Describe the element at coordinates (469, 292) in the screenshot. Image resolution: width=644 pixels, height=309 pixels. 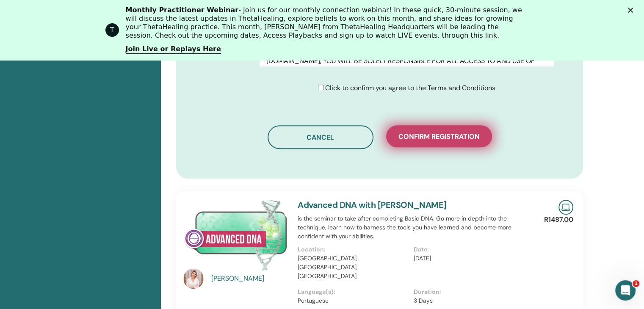
I see `p: Duration:` at that location.